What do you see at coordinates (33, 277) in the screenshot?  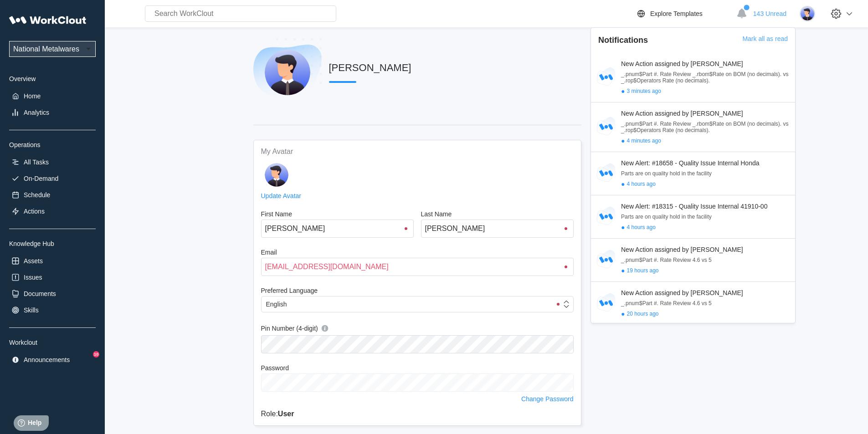 I see `div: Issues` at bounding box center [33, 277].